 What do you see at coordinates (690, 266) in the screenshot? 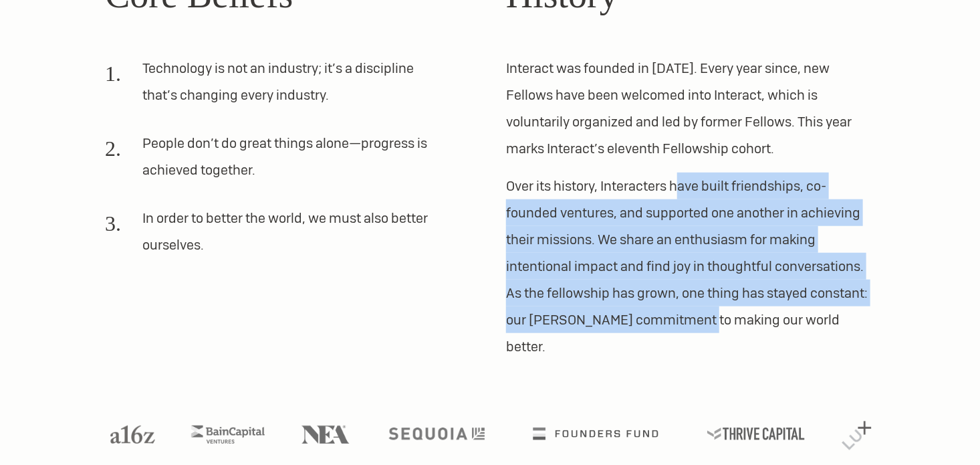
I see `p: Over its history, Interacters have built friendships, co-founded ventures, and supported one anot...` at bounding box center [690, 266].